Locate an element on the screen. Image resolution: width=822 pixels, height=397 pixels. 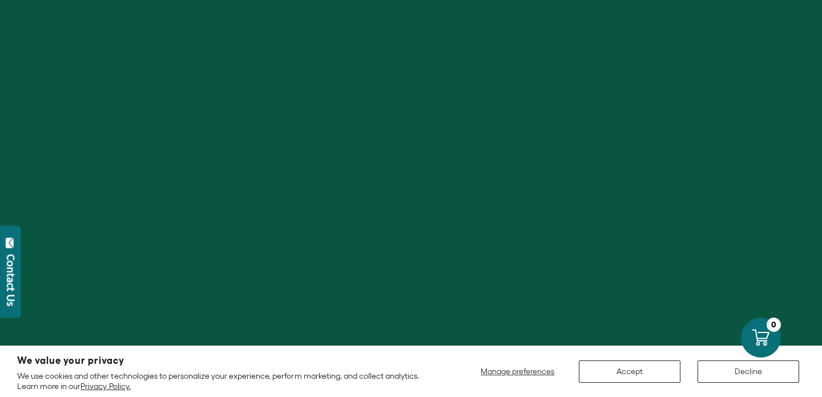
button: Accept is located at coordinates (630, 371).